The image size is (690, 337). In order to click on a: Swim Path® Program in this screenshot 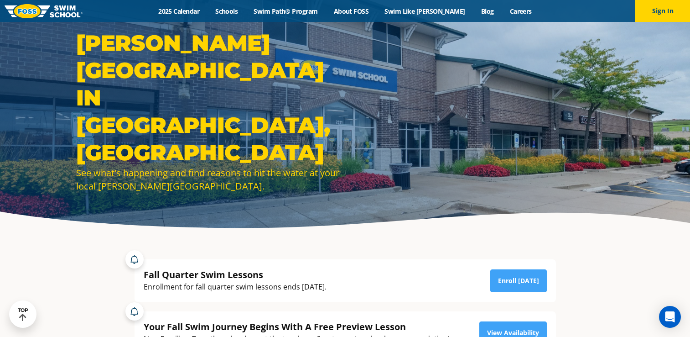, I will do `click(286, 11)`.